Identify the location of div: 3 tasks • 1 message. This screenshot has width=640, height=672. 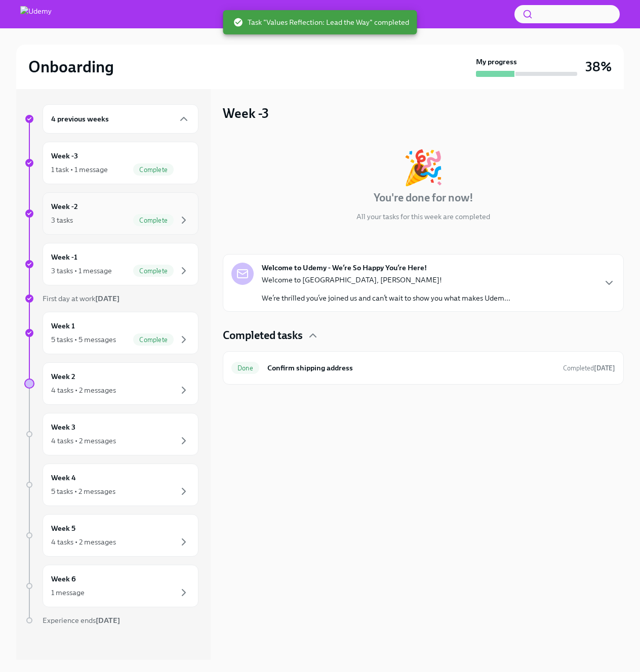
(81, 270).